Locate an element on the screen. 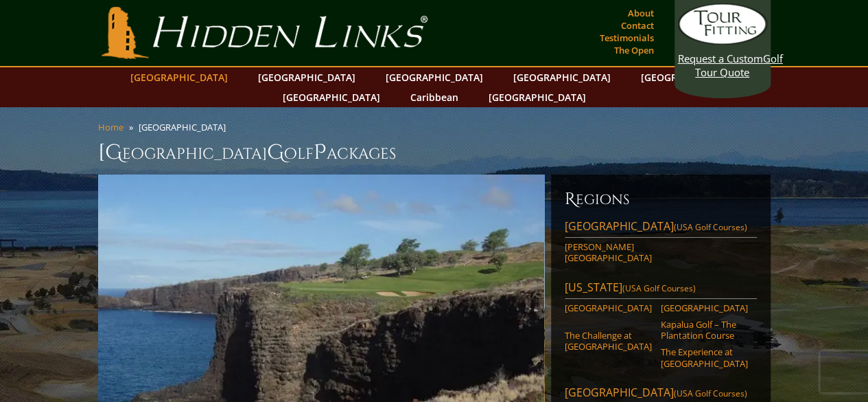 The image size is (868, 402). a: Request a CustomGolf Tour Quote is located at coordinates (723, 41).